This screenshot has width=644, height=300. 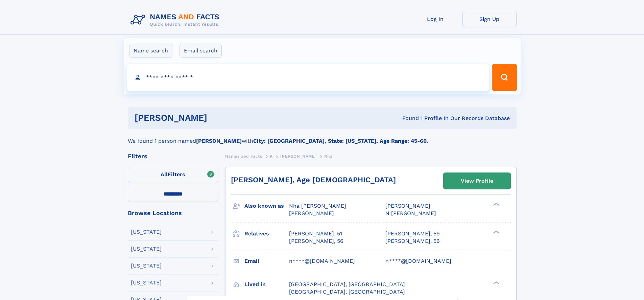 I want to click on label: Name search, so click(x=151, y=51).